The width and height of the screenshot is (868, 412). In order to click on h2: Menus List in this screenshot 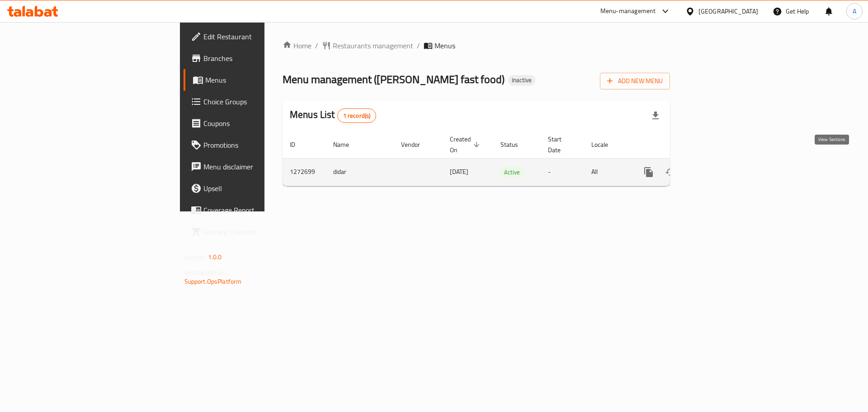, I will do `click(332, 115)`.